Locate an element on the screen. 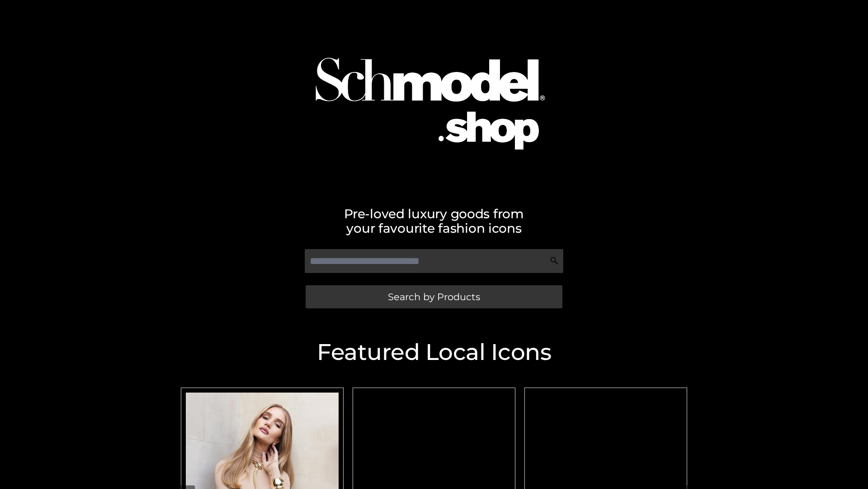  span: Search by Products is located at coordinates (434, 296).